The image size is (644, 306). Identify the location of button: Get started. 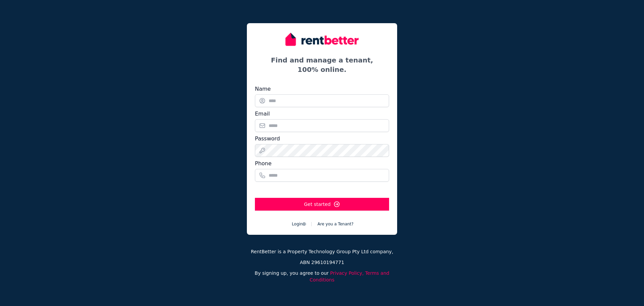
(322, 204).